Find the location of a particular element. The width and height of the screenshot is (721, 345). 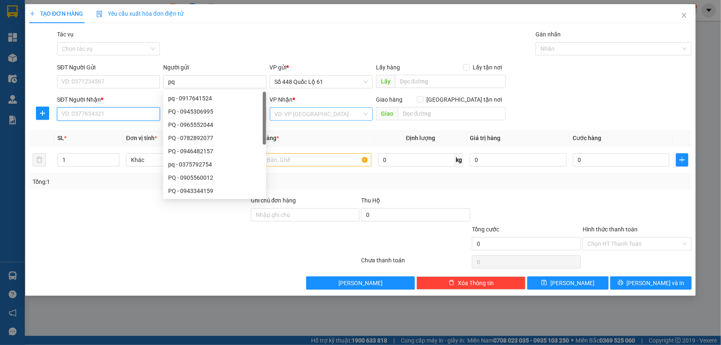

span: Giao hàng is located at coordinates (389, 100).